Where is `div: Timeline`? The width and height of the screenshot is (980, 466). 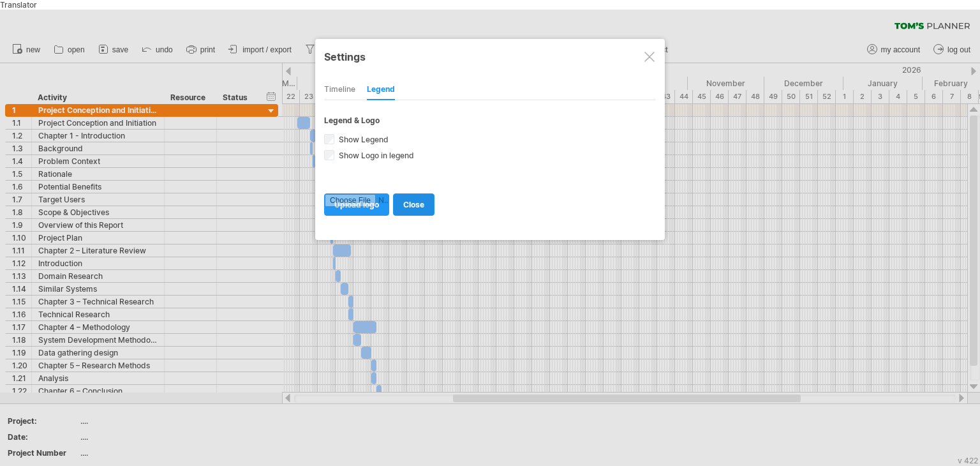 div: Timeline is located at coordinates (340, 90).